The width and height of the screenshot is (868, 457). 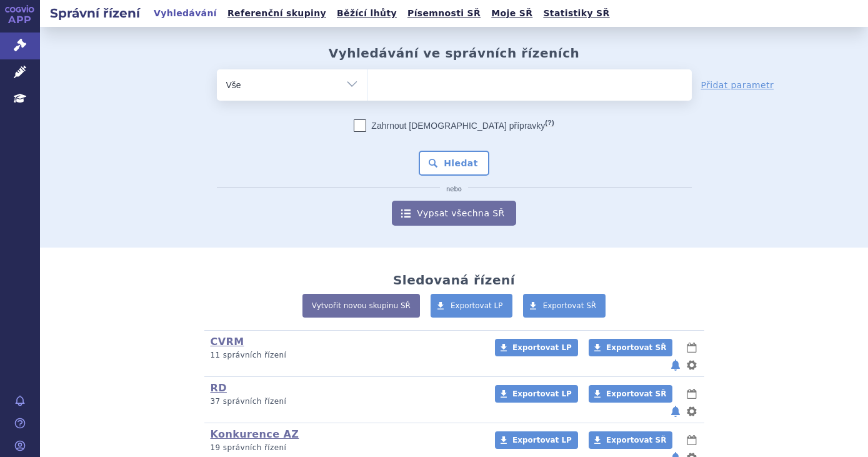 What do you see at coordinates (454, 280) in the screenshot?
I see `h2: Sledovaná řízení` at bounding box center [454, 280].